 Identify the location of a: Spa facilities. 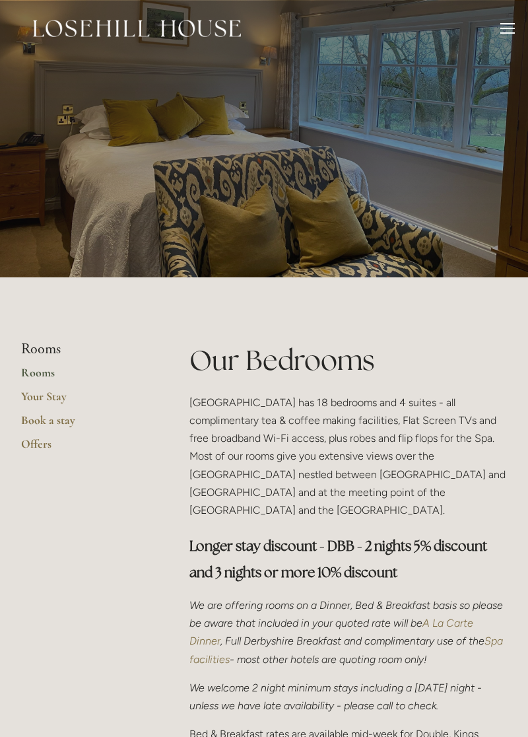
(347, 650).